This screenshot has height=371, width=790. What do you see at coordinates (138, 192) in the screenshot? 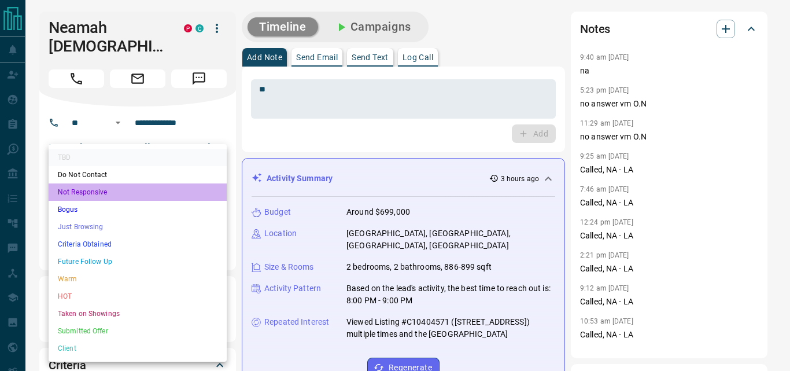
I see `li: Not Responsive` at bounding box center [138, 192].